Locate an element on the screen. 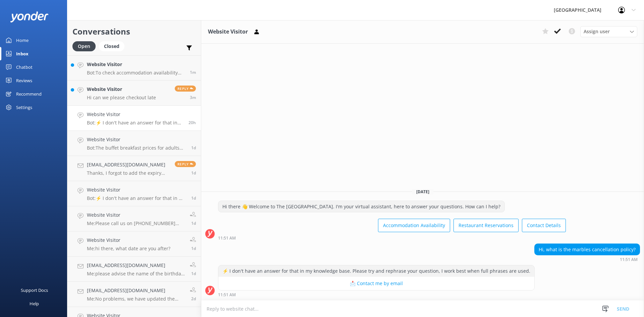  span: Sep 17 2025 03:31pm (UTC +12:00) Pacific/Auckland is located at coordinates (193, 298).